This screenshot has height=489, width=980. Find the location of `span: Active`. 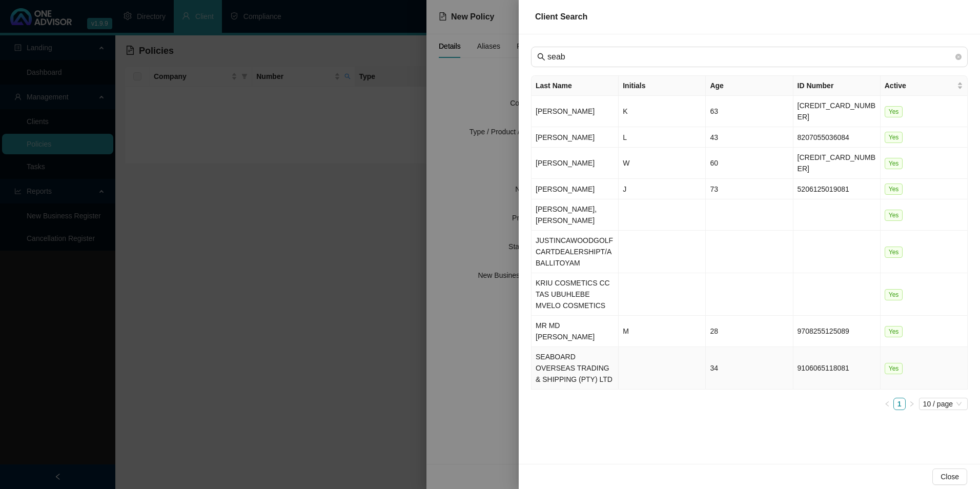

span: Active is located at coordinates (919, 85).